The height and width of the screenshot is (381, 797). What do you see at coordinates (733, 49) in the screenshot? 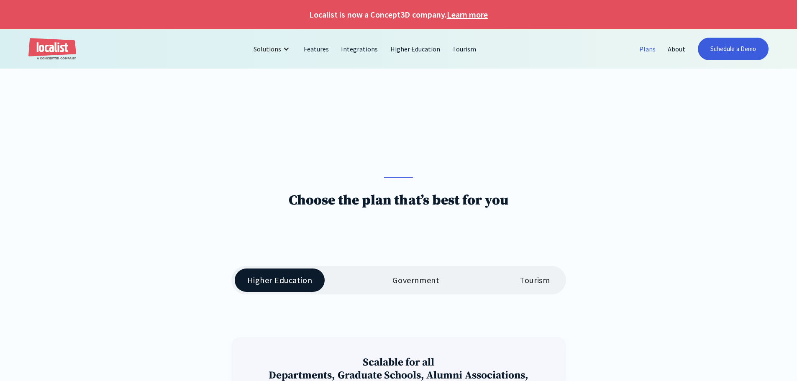
I see `a: Schedule a Demo` at bounding box center [733, 49].